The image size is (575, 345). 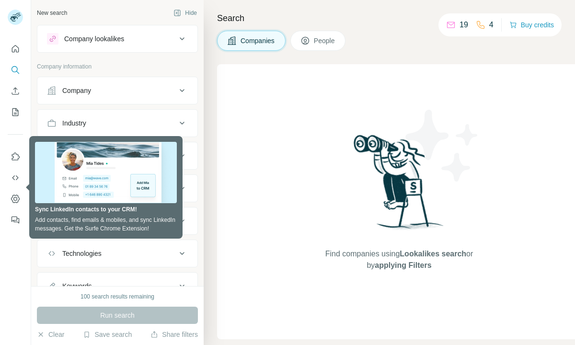 I want to click on button: Dashboard, so click(x=15, y=199).